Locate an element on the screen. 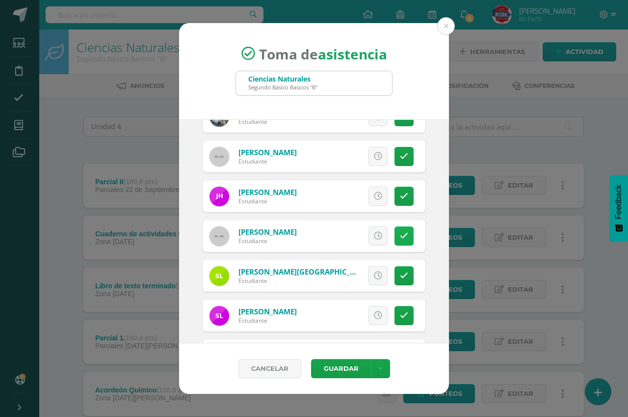 This screenshot has height=417, width=628. button: Guardar is located at coordinates (341, 368).